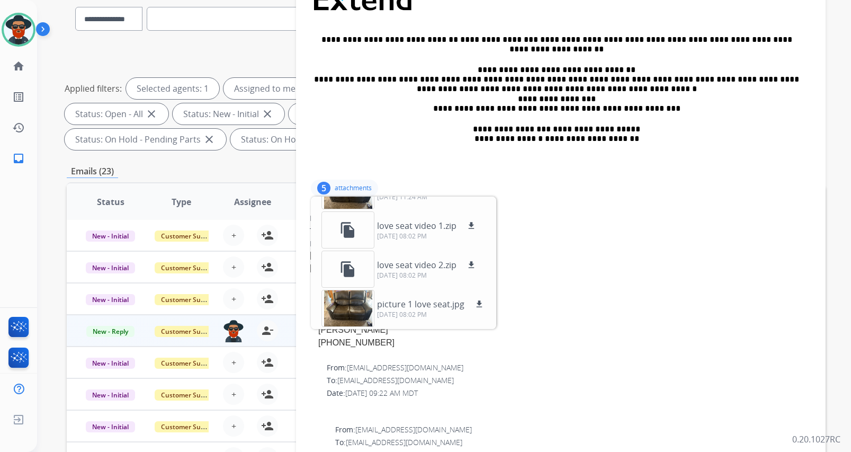  What do you see at coordinates (145, 139) in the screenshot?
I see `div: Status: On Hold - Pending Parts` at bounding box center [145, 139].